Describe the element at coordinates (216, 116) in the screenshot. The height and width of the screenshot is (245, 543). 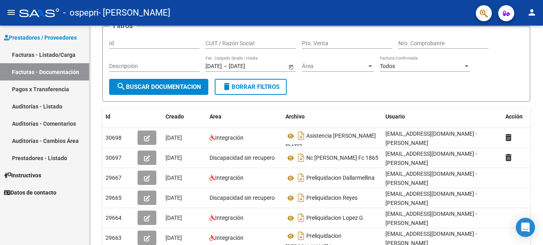
I see `span: Area` at that location.